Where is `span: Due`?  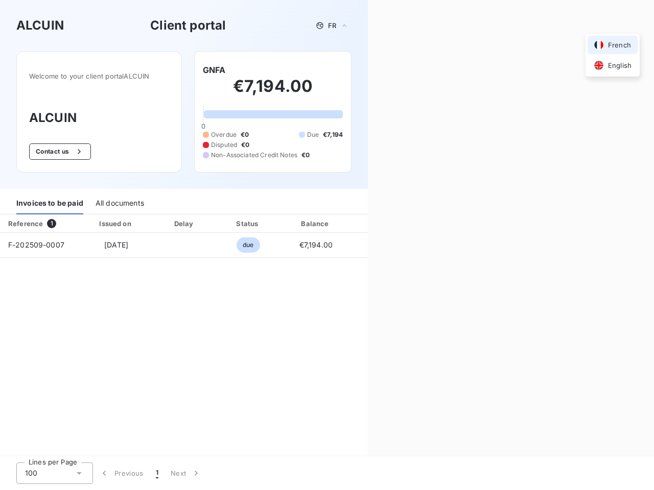 span: Due is located at coordinates (313, 135).